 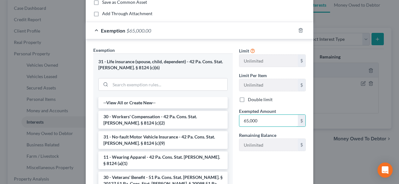 What do you see at coordinates (139, 30) in the screenshot?
I see `span: $65,000.00` at bounding box center [139, 30].